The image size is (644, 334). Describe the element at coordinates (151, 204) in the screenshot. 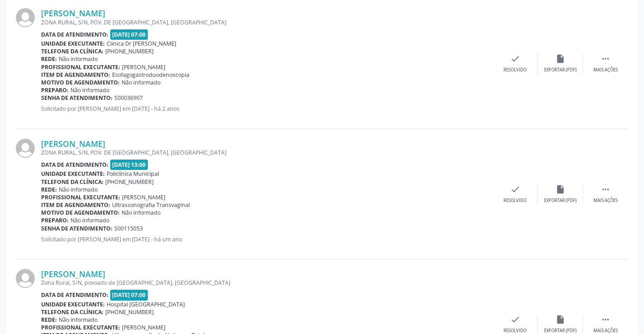

I see `span: Ultrassonografia Transvaginal` at that location.